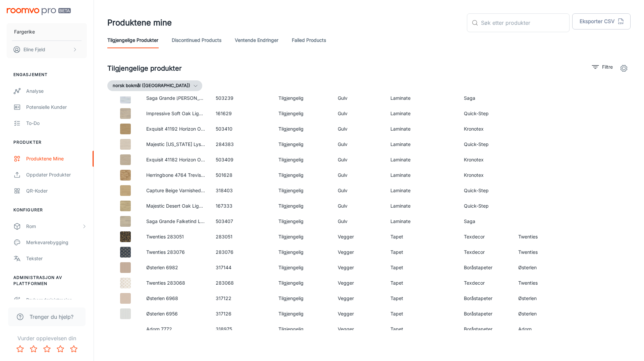  What do you see at coordinates (241, 176) in the screenshot?
I see `td: 501628` at bounding box center [241, 176].